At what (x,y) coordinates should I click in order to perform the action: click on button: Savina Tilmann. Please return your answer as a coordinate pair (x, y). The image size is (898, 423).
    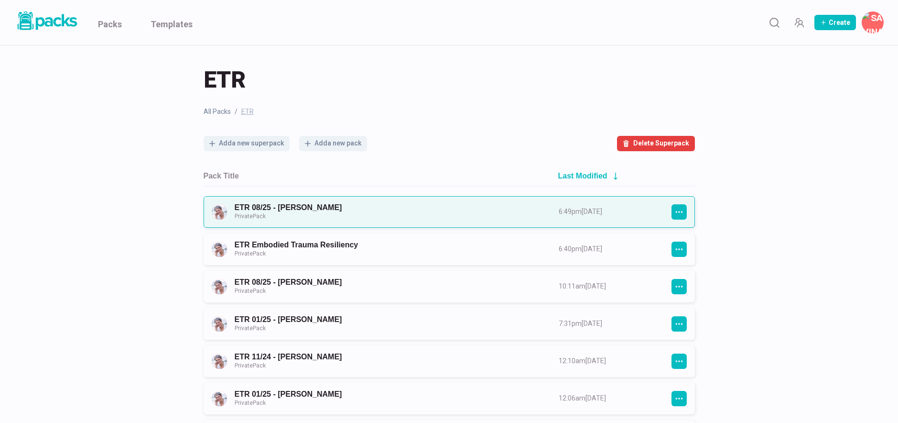
    Looking at the image, I should click on (873, 22).